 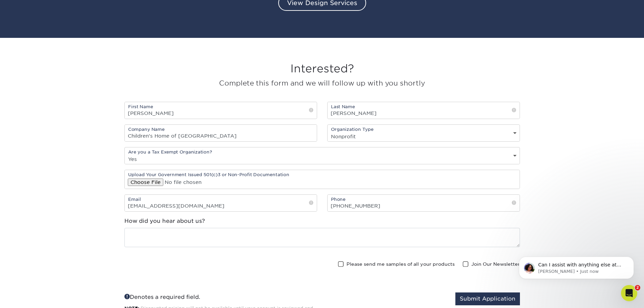 I want to click on h3: Interested?, so click(x=322, y=68).